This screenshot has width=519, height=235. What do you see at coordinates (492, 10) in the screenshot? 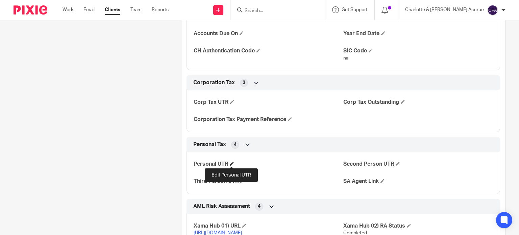
I see `img: svg%3E` at bounding box center [492, 10].